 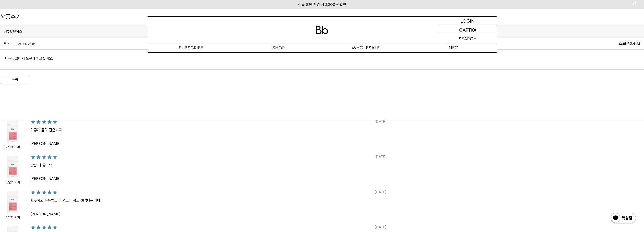 What do you see at coordinates (467, 30) in the screenshot?
I see `a: CART (0)` at bounding box center [467, 30].